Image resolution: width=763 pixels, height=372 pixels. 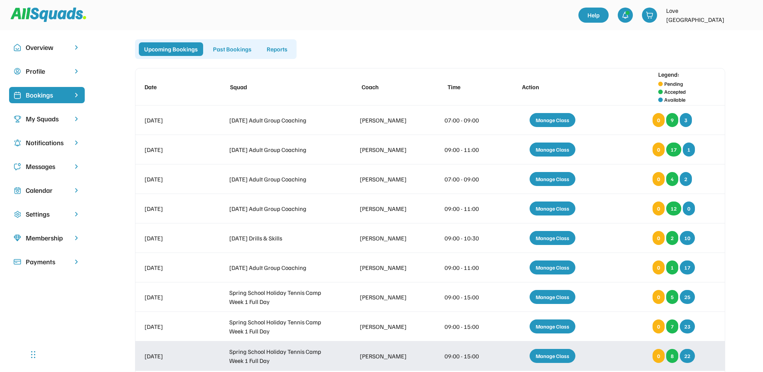 I want to click on div: Upcoming Bookings, so click(x=171, y=49).